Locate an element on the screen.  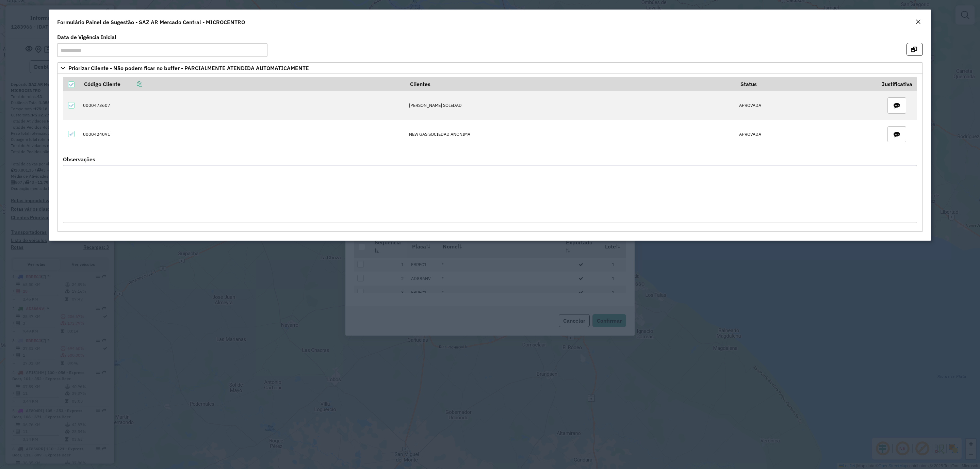
th: Justificativa is located at coordinates (896, 84).